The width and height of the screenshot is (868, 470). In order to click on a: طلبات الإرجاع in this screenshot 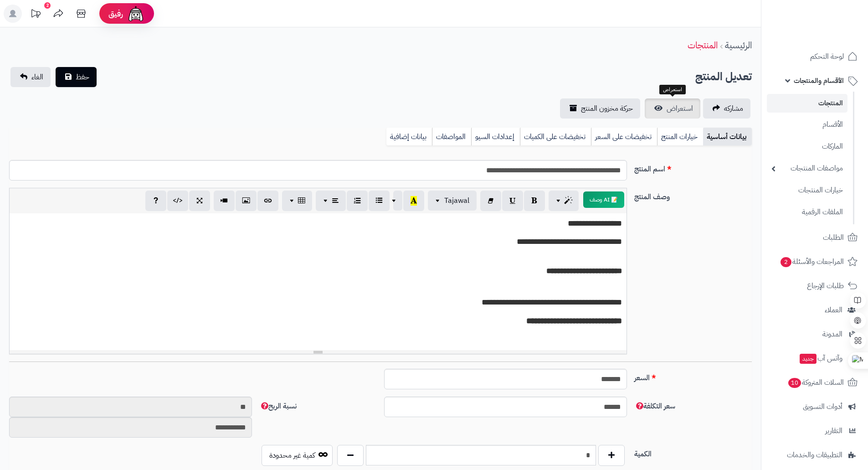, I will do `click(815, 286)`.